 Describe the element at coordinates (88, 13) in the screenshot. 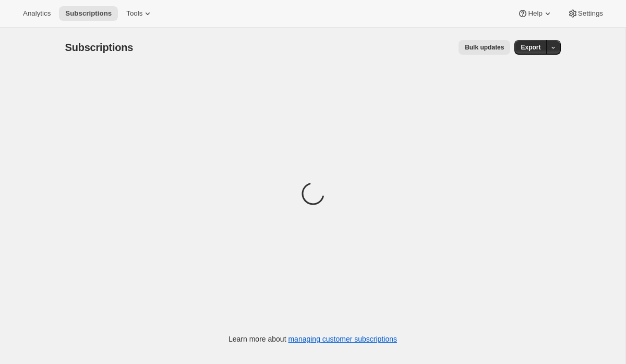

I see `button: Subscriptions` at that location.